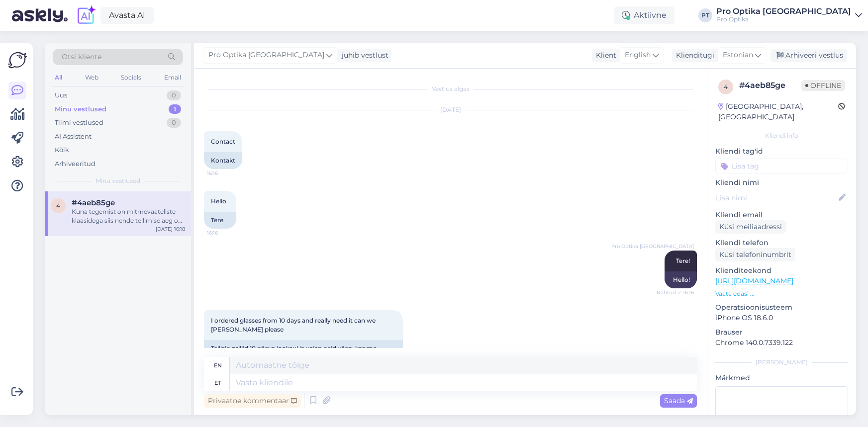 The height and width of the screenshot is (427, 868). Describe the element at coordinates (75, 164) in the screenshot. I see `div: Arhiveeritud` at that location.